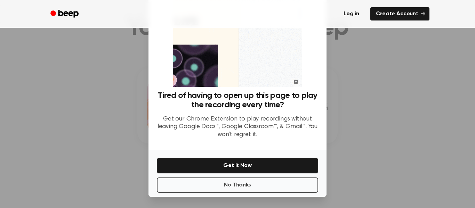  Describe the element at coordinates (237, 166) in the screenshot. I see `button: Get It Now` at that location.